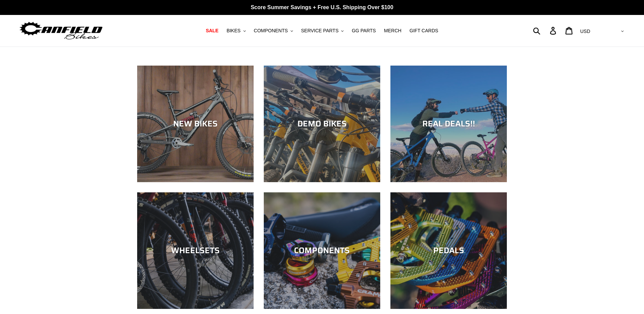 The image size is (644, 314). Describe the element at coordinates (61, 31) in the screenshot. I see `img: Canfield Bikes` at that location.